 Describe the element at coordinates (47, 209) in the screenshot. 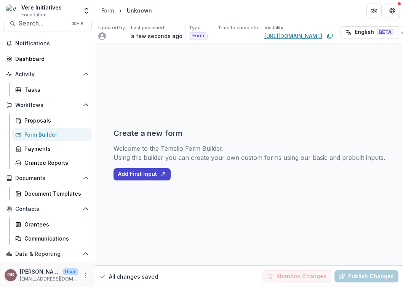

I see `span: Contacts` at that location.